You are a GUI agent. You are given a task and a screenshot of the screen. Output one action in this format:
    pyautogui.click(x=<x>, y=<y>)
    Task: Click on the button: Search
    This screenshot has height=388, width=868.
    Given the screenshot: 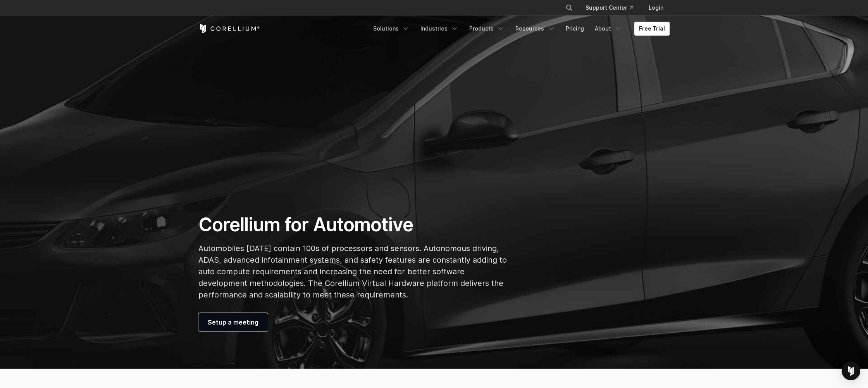 What is the action you would take?
    pyautogui.click(x=569, y=8)
    